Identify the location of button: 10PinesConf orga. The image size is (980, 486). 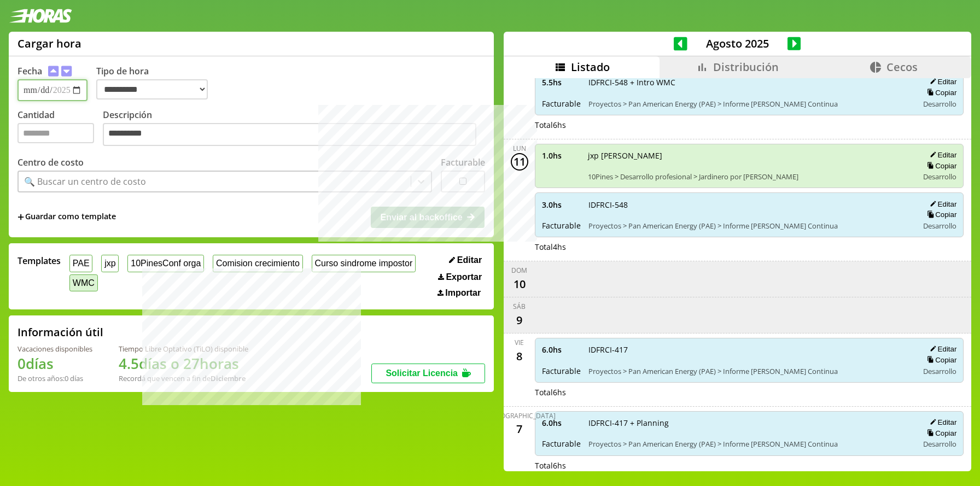
(165, 263).